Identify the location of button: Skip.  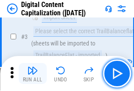
(89, 74).